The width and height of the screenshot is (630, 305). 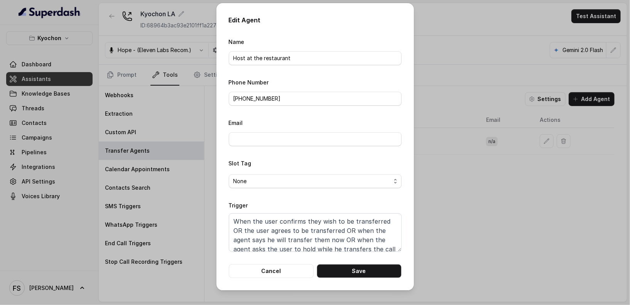 I want to click on label: Phone Number, so click(x=249, y=82).